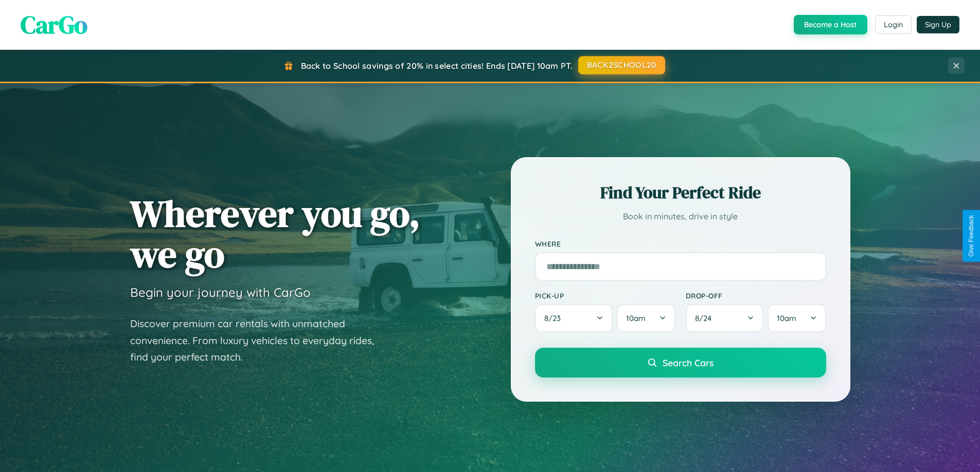  I want to click on h3: Begin your journey with CarGo, so click(220, 292).